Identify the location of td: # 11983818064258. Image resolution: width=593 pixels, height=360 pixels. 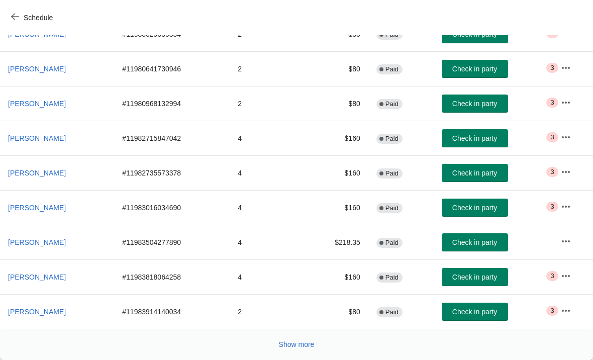
(172, 276).